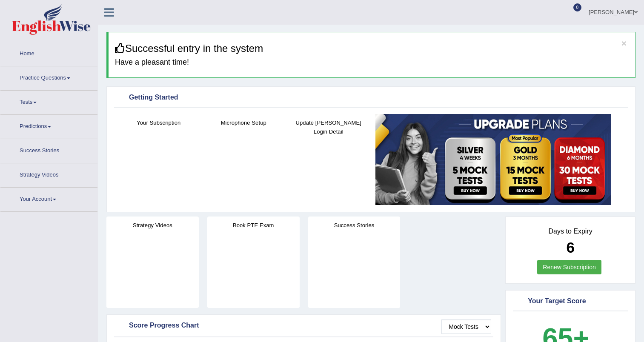 The width and height of the screenshot is (644, 342). I want to click on a: Home, so click(49, 53).